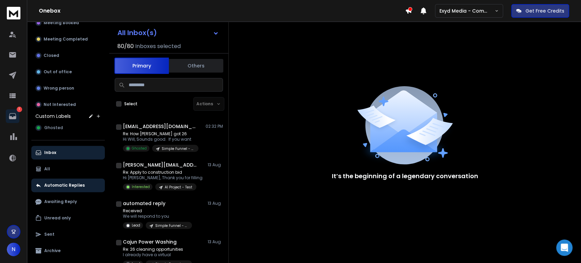 Image resolution: width=581 pixels, height=263 pixels. Describe the element at coordinates (178, 187) in the screenshot. I see `p: AI Project - Test` at that location.